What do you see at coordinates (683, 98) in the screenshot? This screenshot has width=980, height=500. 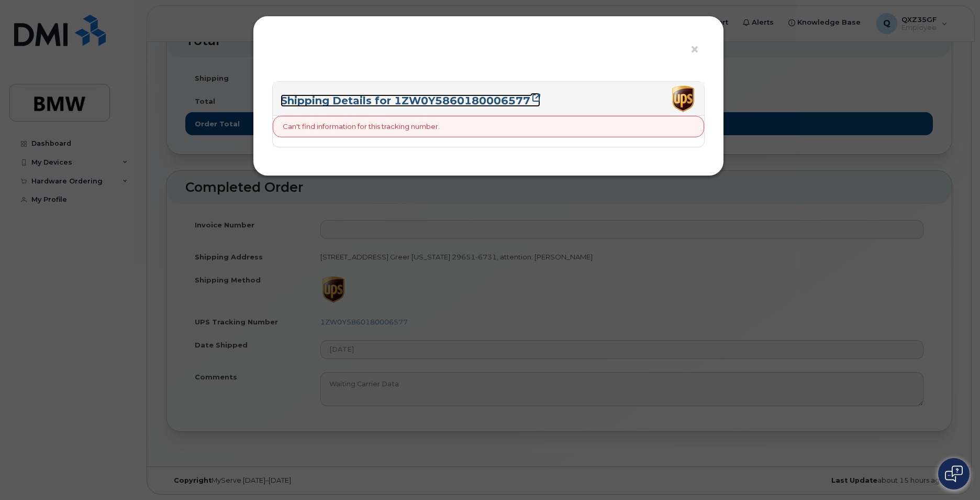 I see `img: ups-065b5a60214998095c38875261380b7f924ec8f6fe06ec167ae1927634933c50.png` at bounding box center [683, 98].